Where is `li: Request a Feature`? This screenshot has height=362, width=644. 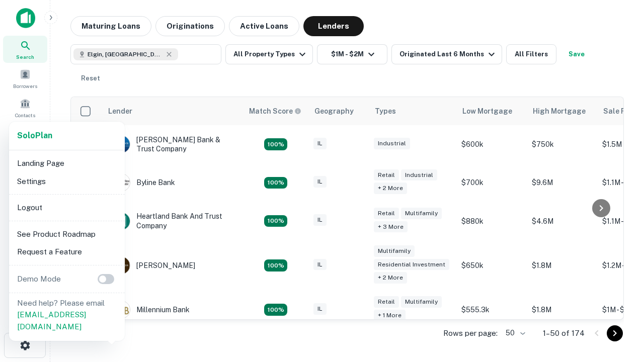 li: Request a Feature is located at coordinates (67, 252).